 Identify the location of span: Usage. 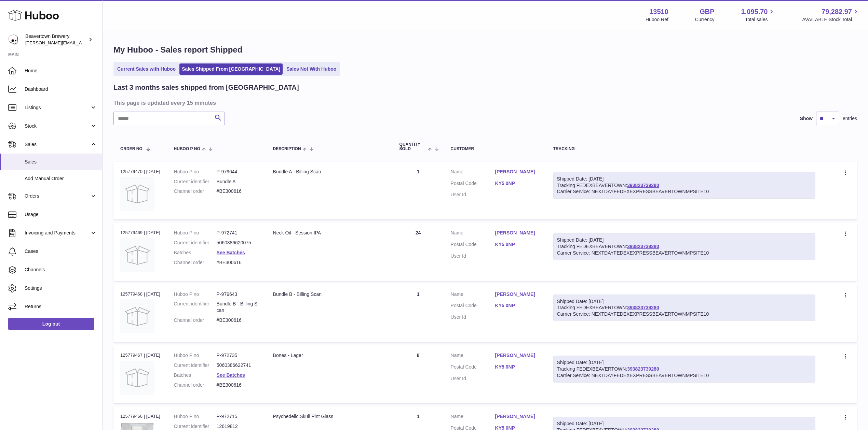
(61, 215).